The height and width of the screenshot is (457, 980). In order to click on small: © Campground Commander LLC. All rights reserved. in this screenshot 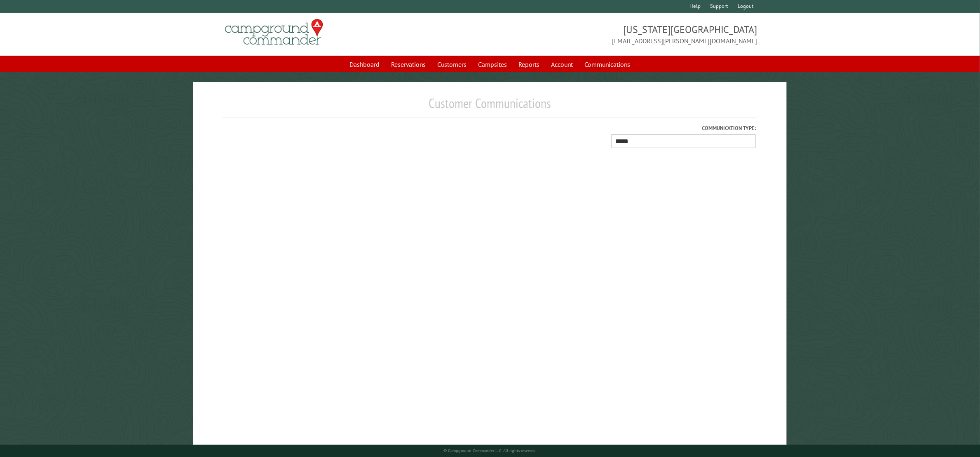, I will do `click(490, 451)`.